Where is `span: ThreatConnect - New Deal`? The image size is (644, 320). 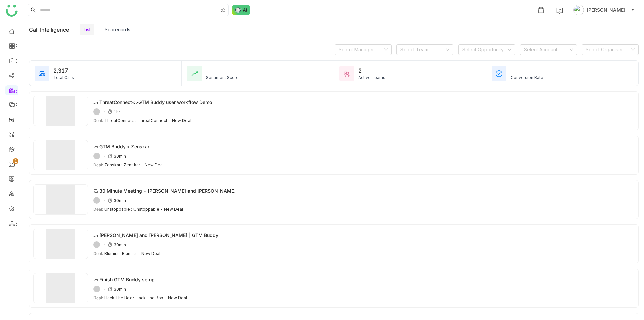 span: ThreatConnect - New Deal is located at coordinates (164, 120).